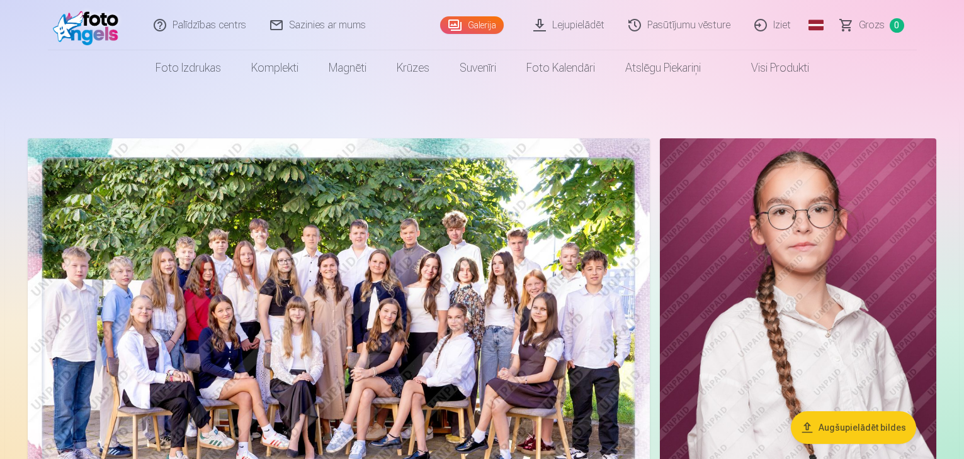 The image size is (964, 459). I want to click on a: Krūzes, so click(413, 68).